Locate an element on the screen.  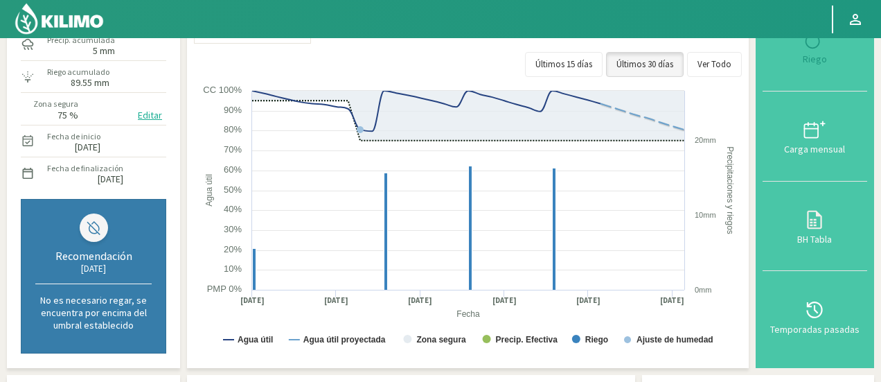
label: Fecha de finalización is located at coordinates (85, 168).